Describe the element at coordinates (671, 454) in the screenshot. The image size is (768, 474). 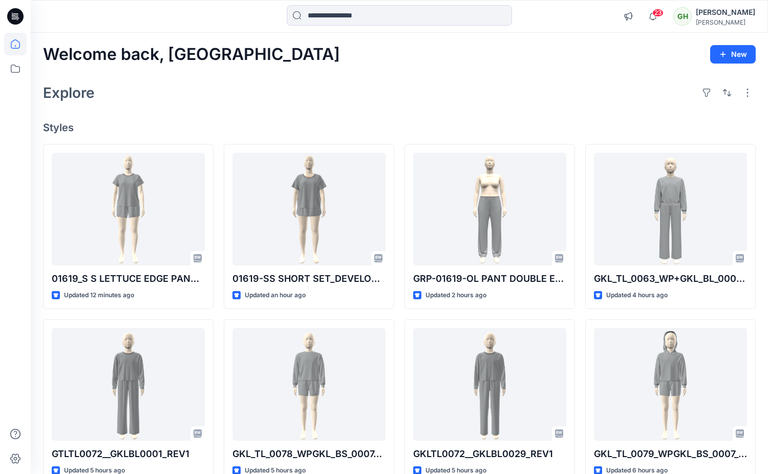
I see `p: GKL_TL_0079_WPGKL_BS_0007_WP REV1` at that location.